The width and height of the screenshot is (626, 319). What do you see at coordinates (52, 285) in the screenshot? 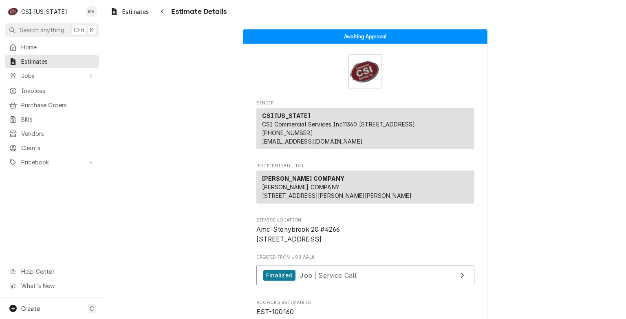
I see `a: Go to What's New` at bounding box center [52, 285].